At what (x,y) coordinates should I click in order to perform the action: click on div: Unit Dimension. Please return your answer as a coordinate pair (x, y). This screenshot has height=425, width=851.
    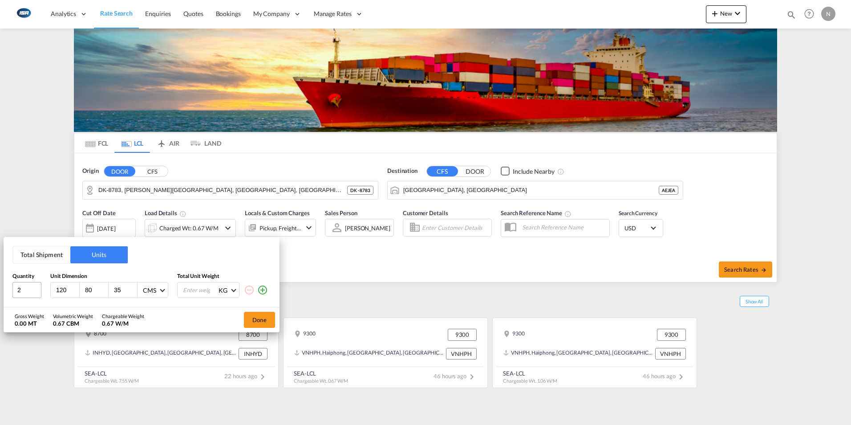
    Looking at the image, I should click on (109, 276).